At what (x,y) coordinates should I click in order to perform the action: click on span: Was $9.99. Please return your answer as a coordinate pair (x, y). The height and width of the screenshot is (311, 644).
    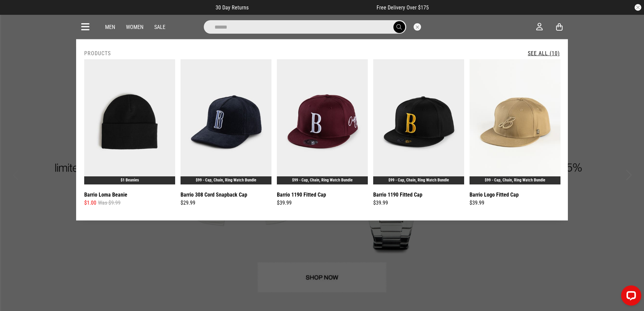
    Looking at the image, I should click on (109, 203).